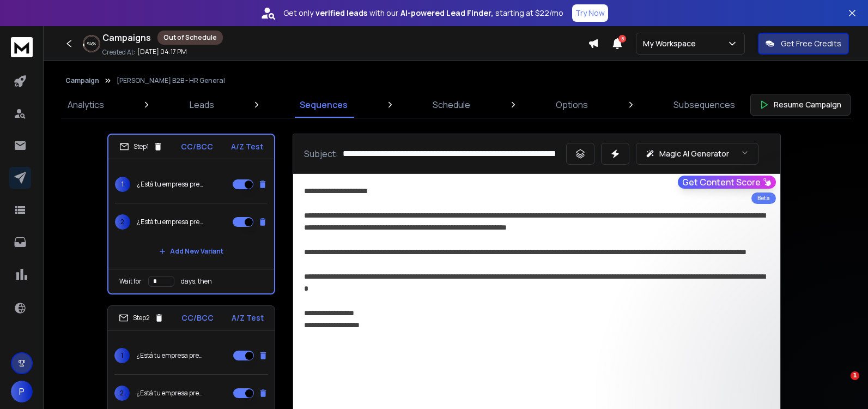 The height and width of the screenshot is (409, 868). Describe the element at coordinates (130, 281) in the screenshot. I see `p: Wait for` at that location.